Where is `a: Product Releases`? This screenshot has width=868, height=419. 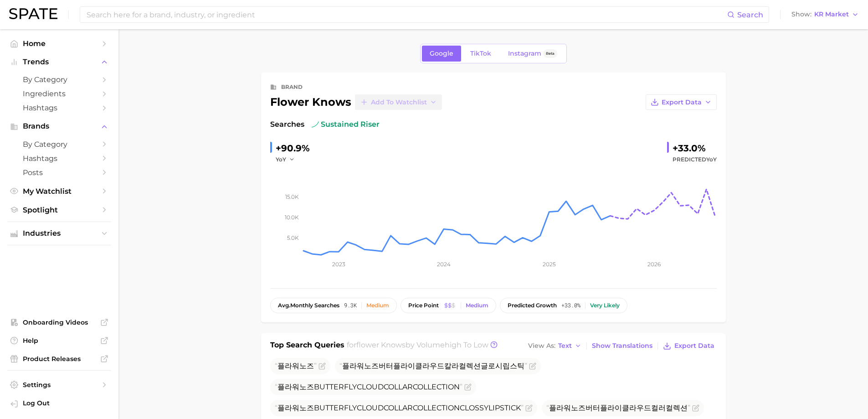
a: Product Releases is located at coordinates (59, 359).